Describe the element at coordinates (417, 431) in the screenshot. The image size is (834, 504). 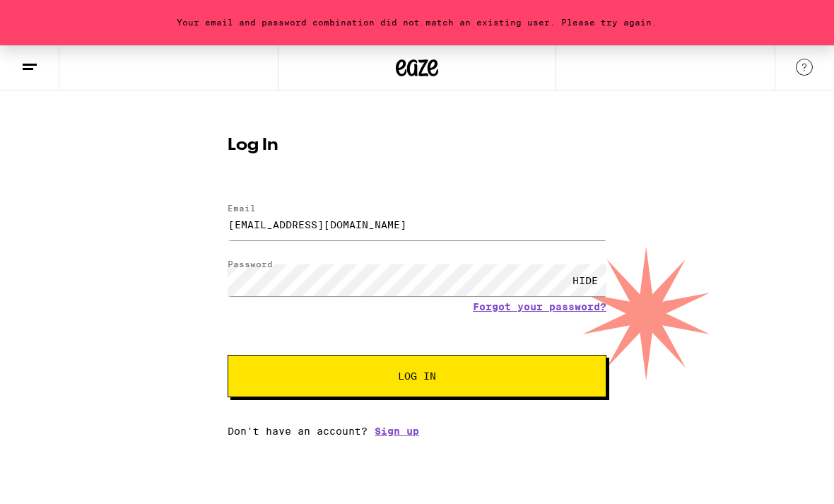
I see `div: Don't have an account?` at that location.